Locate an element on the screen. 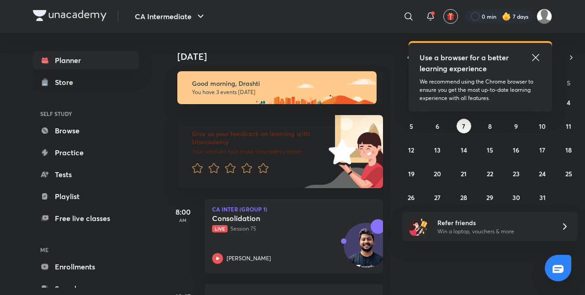 The image size is (585, 295). p: We recommend using the Chrome browser to ensure you get the most up-to-date learning experience w... is located at coordinates (481, 90).